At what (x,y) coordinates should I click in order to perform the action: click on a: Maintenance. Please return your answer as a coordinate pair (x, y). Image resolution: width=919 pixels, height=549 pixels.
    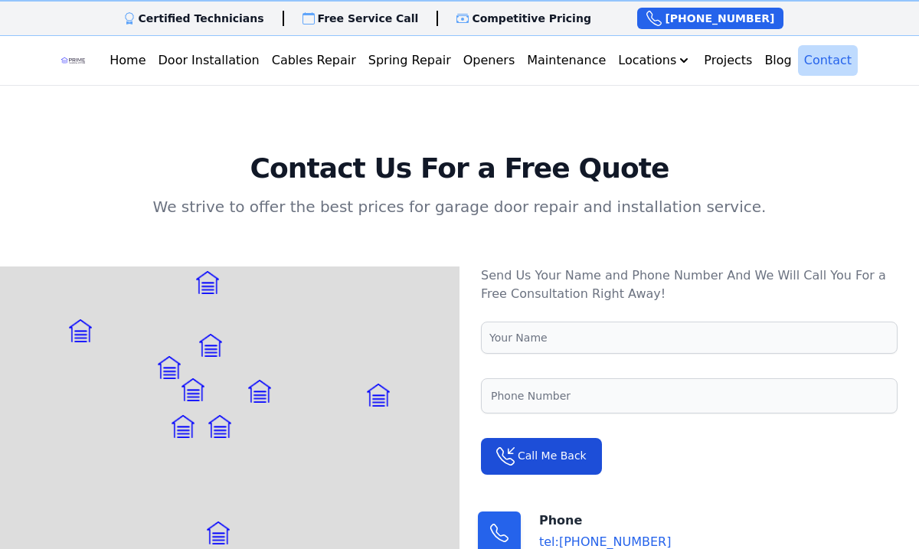
    Looking at the image, I should click on (566, 61).